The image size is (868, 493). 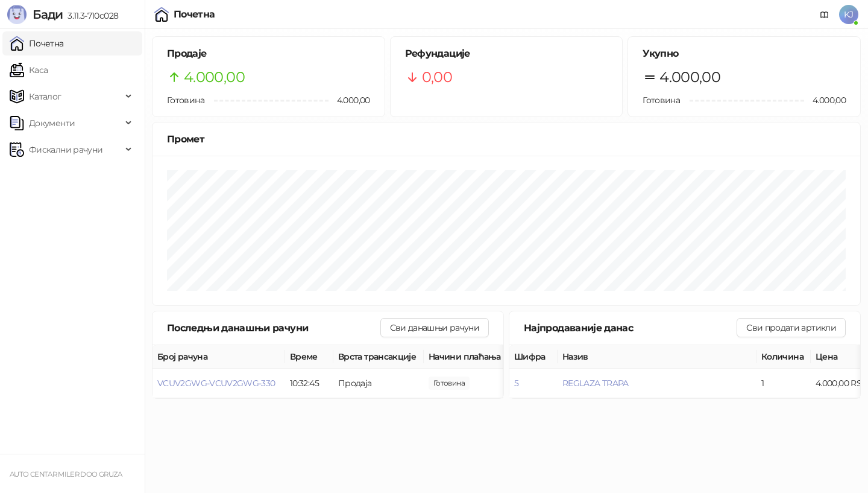 I want to click on button: VCUV2GWG-VCUV2GWG-330, so click(x=217, y=383).